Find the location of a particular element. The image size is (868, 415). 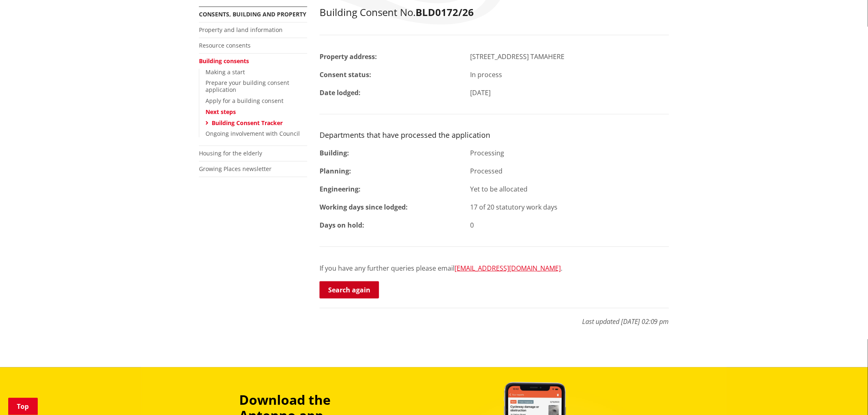

a: Search again is located at coordinates (349, 290).